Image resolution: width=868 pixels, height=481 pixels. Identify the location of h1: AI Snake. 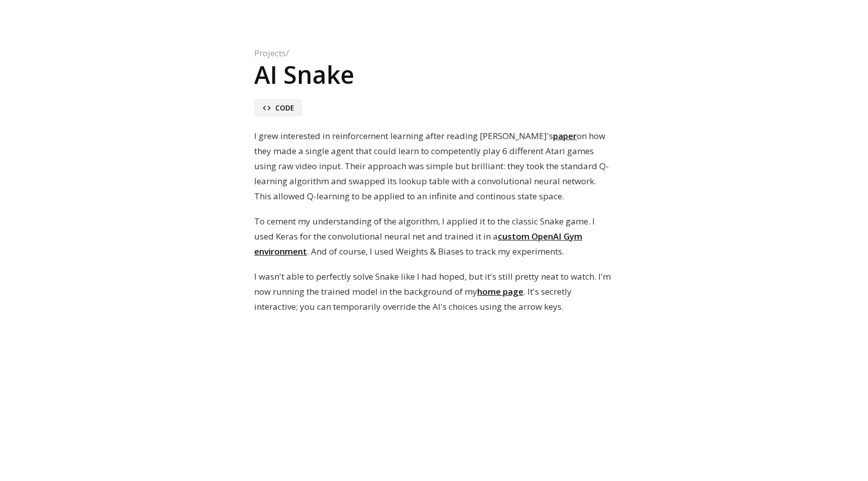
(434, 74).